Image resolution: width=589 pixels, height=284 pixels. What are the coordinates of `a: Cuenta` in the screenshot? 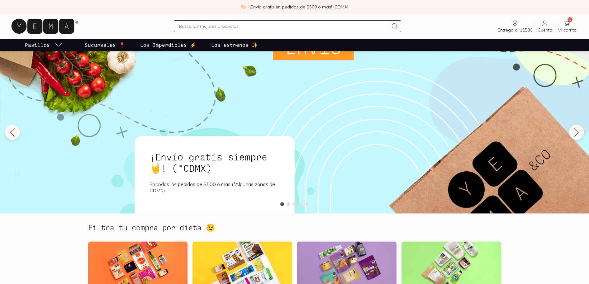 It's located at (545, 26).